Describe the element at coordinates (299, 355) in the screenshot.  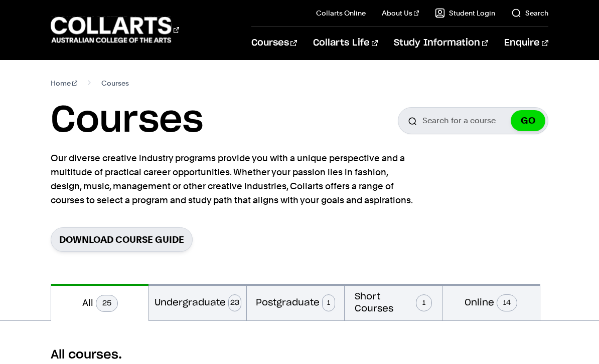
I see `h2: All courses.` at that location.